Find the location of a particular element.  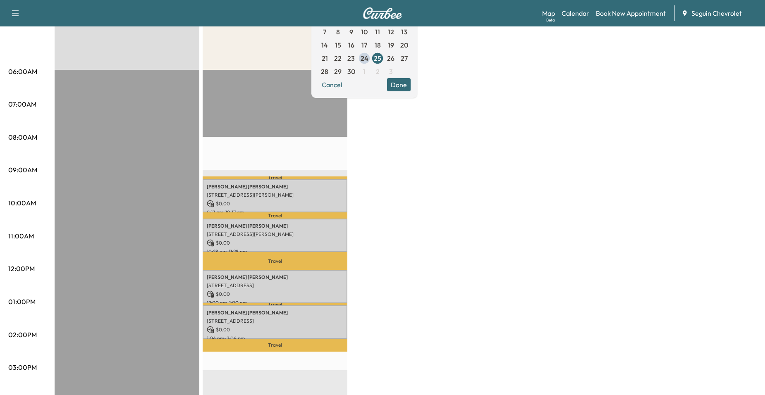

p: 11:00AM is located at coordinates (21, 236).